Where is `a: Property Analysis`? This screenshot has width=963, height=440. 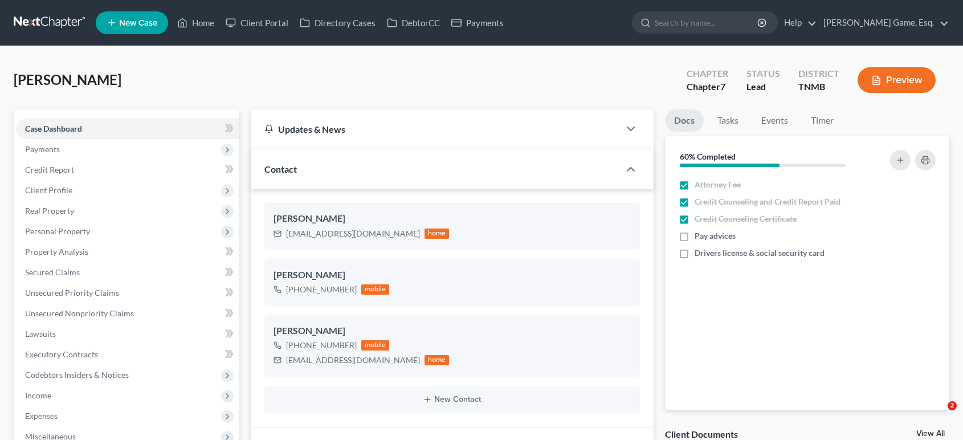 a: Property Analysis is located at coordinates (128, 252).